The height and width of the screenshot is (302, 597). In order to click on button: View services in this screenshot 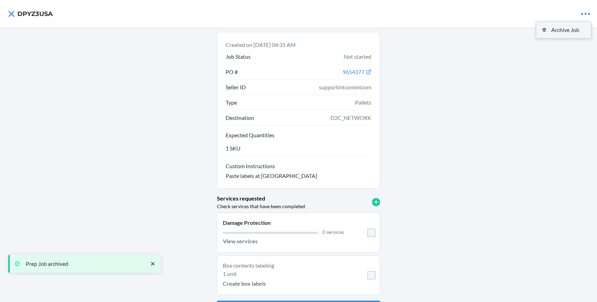, I will do `click(240, 241)`.